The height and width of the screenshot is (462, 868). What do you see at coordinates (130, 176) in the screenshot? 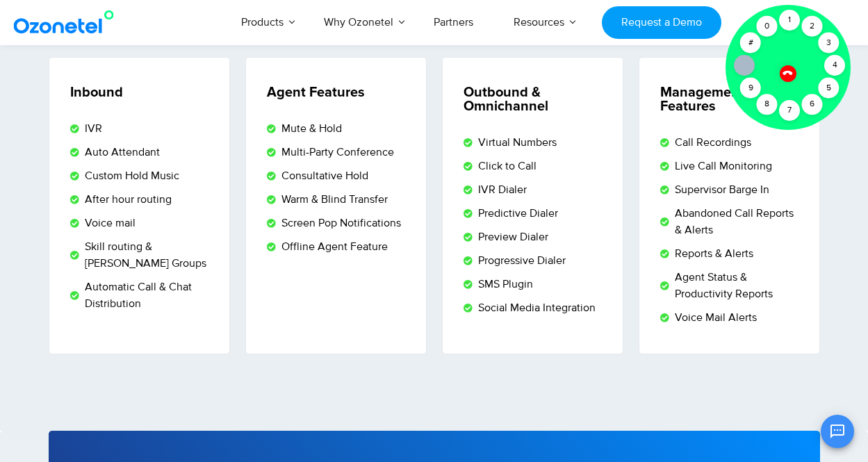
I see `span: Custom Hold Music` at bounding box center [130, 176].